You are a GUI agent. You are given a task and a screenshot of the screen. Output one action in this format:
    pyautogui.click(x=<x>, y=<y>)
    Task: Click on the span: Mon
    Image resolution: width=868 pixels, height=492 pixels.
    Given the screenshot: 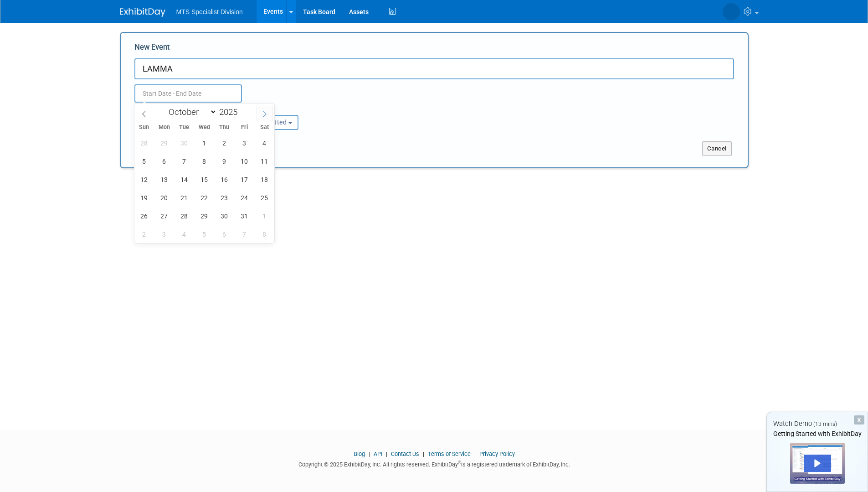 What is the action you would take?
    pyautogui.click(x=164, y=127)
    